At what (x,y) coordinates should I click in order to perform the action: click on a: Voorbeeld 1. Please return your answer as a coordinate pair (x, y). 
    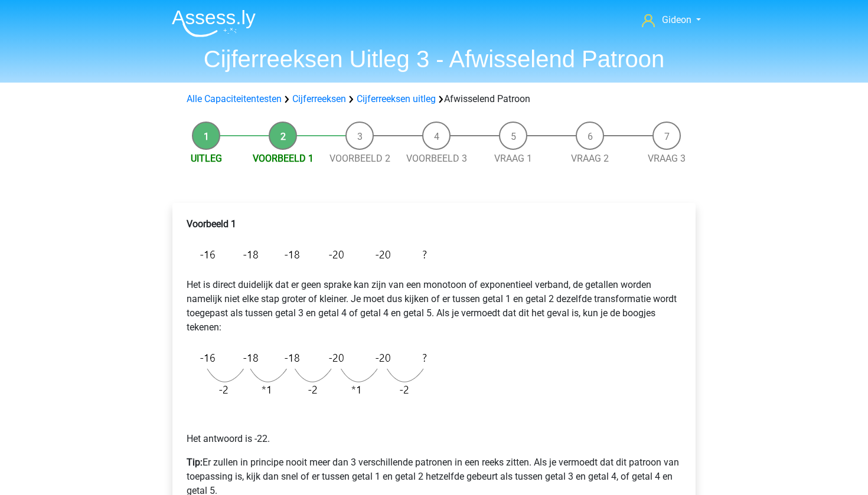
    Looking at the image, I should click on (283, 158).